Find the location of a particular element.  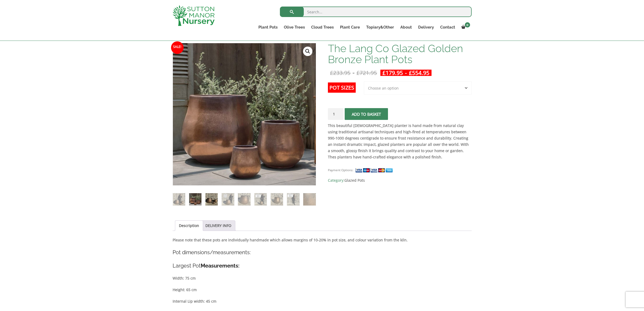

a: Plant Pots is located at coordinates (268, 27).